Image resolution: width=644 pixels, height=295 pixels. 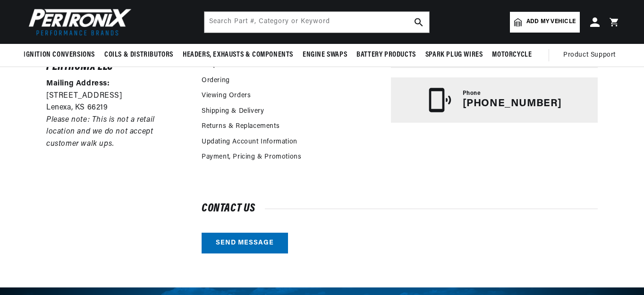 What do you see at coordinates (325, 54) in the screenshot?
I see `summary: Engine Swaps` at bounding box center [325, 54].